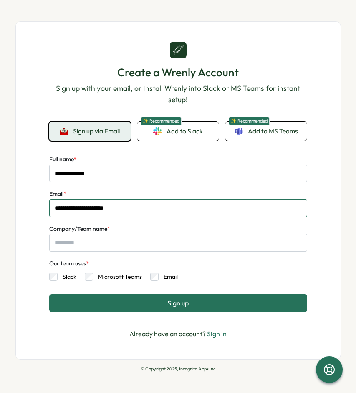  Describe the element at coordinates (63, 160) in the screenshot. I see `label: Full name` at that location.